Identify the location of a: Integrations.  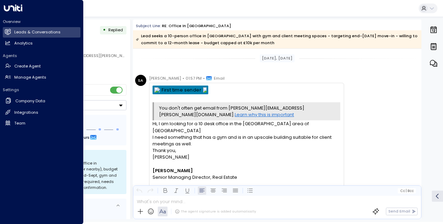
(41, 112).